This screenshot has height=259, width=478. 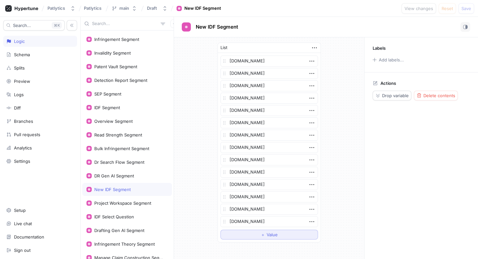 What do you see at coordinates (124, 8) in the screenshot?
I see `button: main` at bounding box center [124, 8].